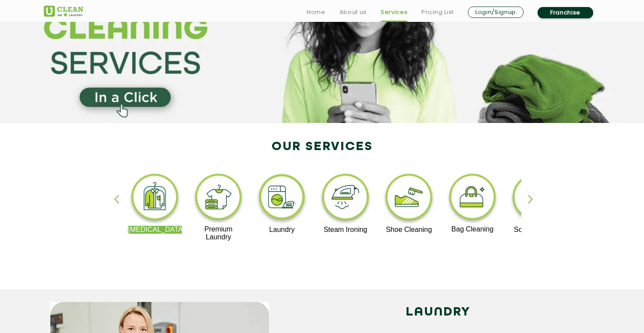 This screenshot has height=333, width=644. Describe the element at coordinates (345, 199) in the screenshot. I see `img: steam_ironing_11zon.webp` at that location.